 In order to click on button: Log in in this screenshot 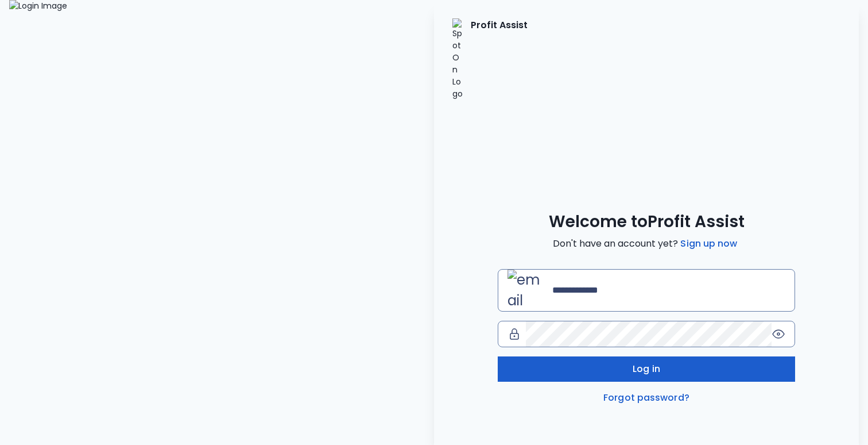, I will do `click(647, 369)`.